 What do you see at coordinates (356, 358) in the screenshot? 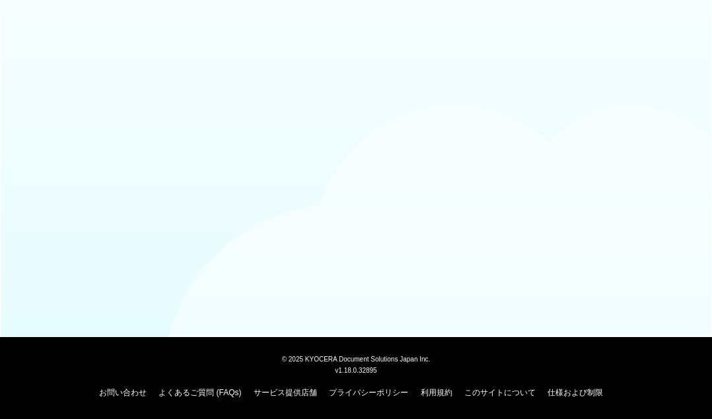
I see `span: © 2025 KYOCERA Document Solutions Japan Inc.` at bounding box center [356, 358].